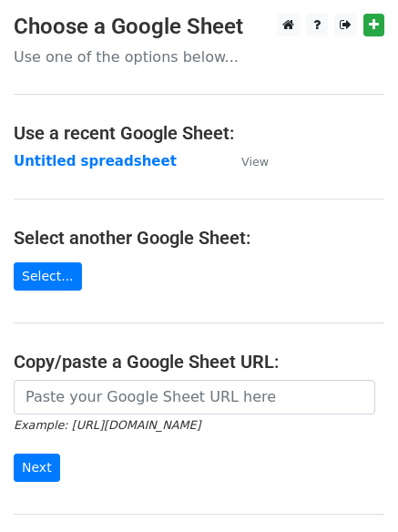 Image resolution: width=398 pixels, height=532 pixels. What do you see at coordinates (94, 161) in the screenshot?
I see `strong: Untitled spreadsheet` at bounding box center [94, 161].